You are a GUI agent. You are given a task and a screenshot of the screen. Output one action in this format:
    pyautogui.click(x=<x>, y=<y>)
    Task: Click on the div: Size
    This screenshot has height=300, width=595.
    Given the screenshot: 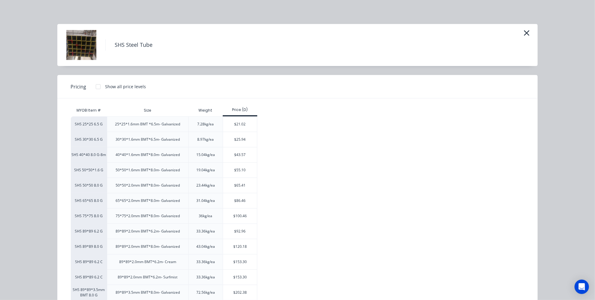 What is the action you would take?
    pyautogui.click(x=147, y=111)
    